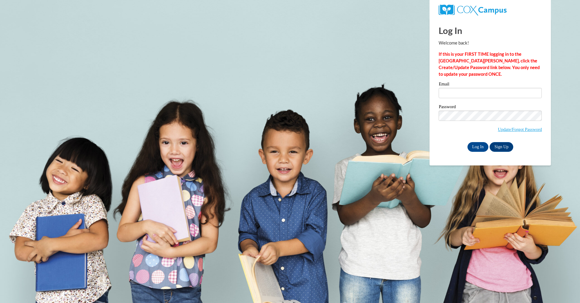 The image size is (580, 303). I want to click on h1: Log In, so click(490, 30).